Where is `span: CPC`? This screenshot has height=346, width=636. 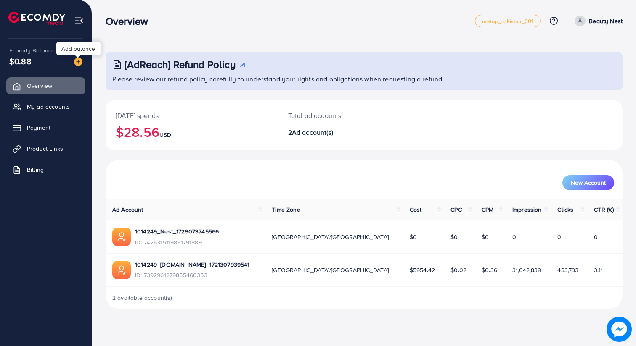
span: CPC is located at coordinates (456, 210).